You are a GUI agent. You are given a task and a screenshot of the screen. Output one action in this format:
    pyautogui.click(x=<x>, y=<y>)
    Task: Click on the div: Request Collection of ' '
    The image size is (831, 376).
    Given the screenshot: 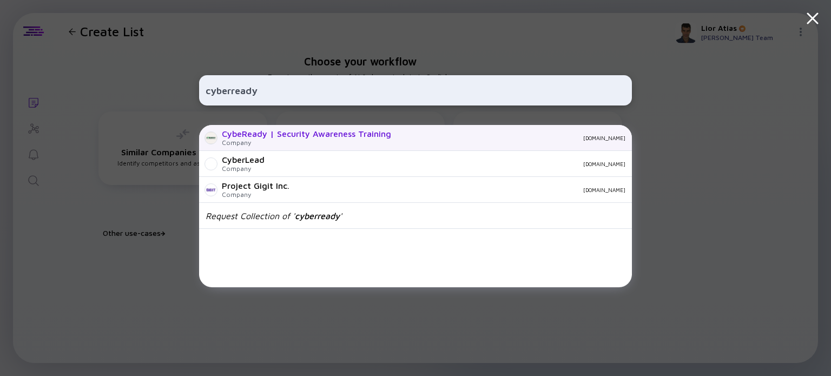 What is the action you would take?
    pyautogui.click(x=274, y=216)
    